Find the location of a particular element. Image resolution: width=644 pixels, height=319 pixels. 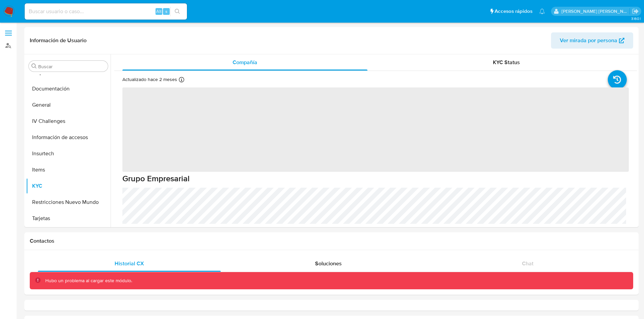

button: Insurtech is located at coordinates (68, 153).